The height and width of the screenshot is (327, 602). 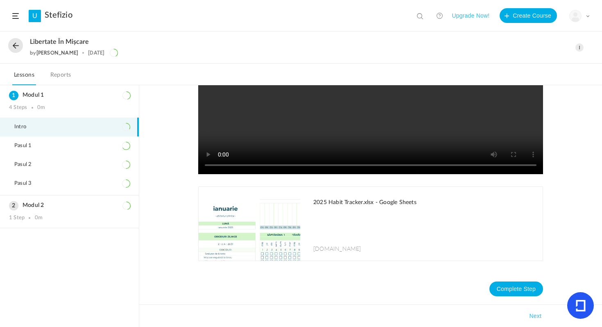 I want to click on h1: 2025 Habit Tracker.xlsx - Google Sheets, so click(x=424, y=202).